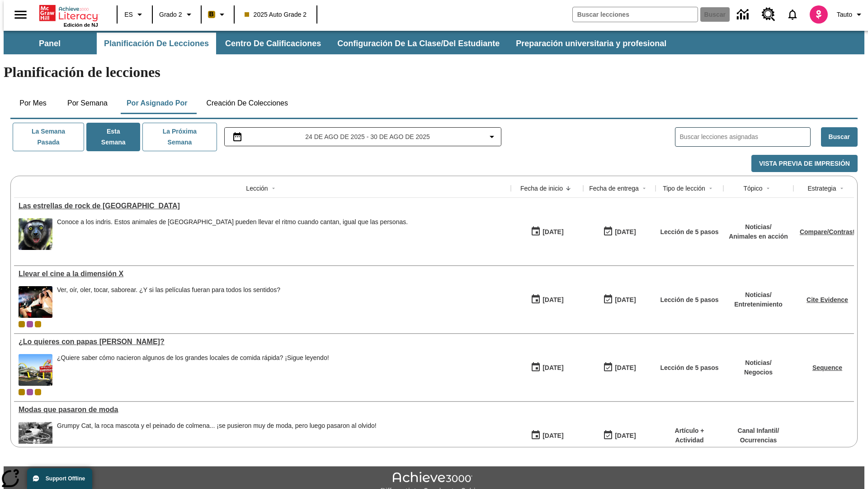  What do you see at coordinates (169, 302) in the screenshot?
I see `span: Ver, oír, oler, tocar, saborear. ¿Y si las películas fueran para todos los sentidos?` at bounding box center [169, 302].